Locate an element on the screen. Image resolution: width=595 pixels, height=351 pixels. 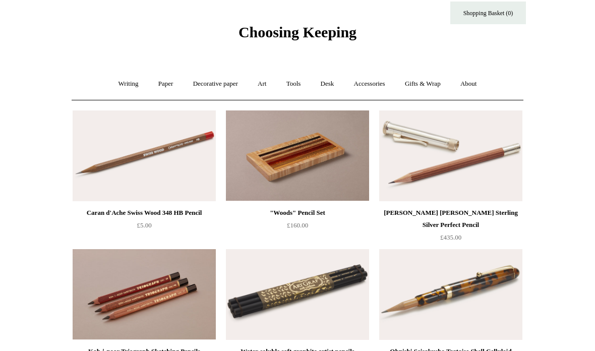
a: Koh-i-noor Triograph Sketching Pencils Koh-i-noor Triograph Sketching Pencils is located at coordinates (144, 294).